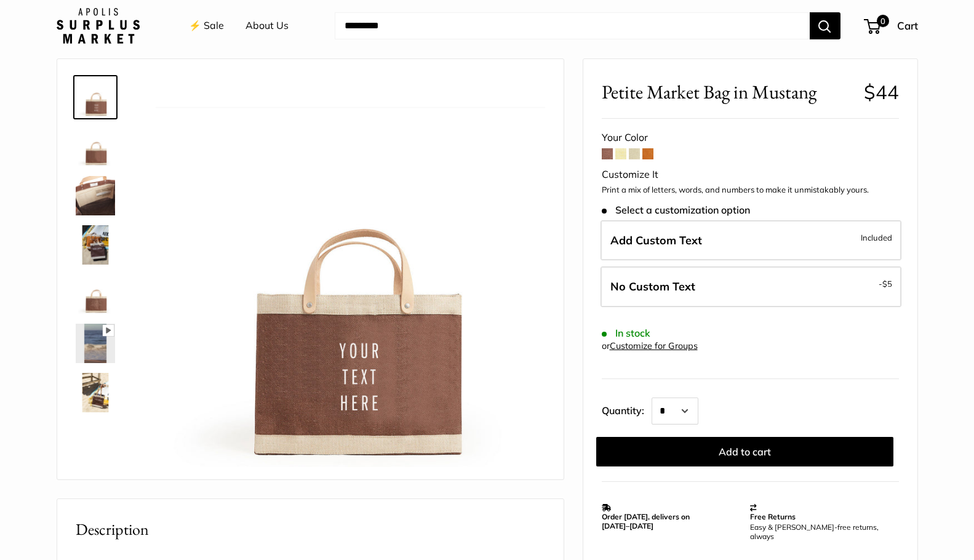  I want to click on span: Add Custom Text, so click(656, 240).